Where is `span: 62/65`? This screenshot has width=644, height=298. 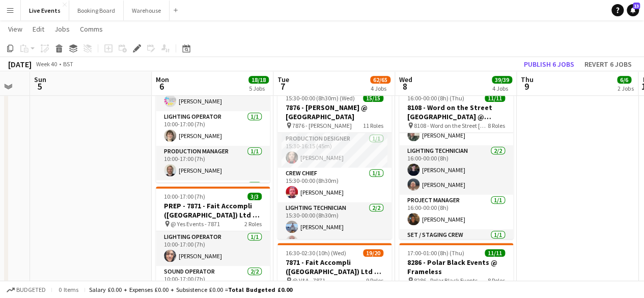 span: 62/65 is located at coordinates (380, 79).